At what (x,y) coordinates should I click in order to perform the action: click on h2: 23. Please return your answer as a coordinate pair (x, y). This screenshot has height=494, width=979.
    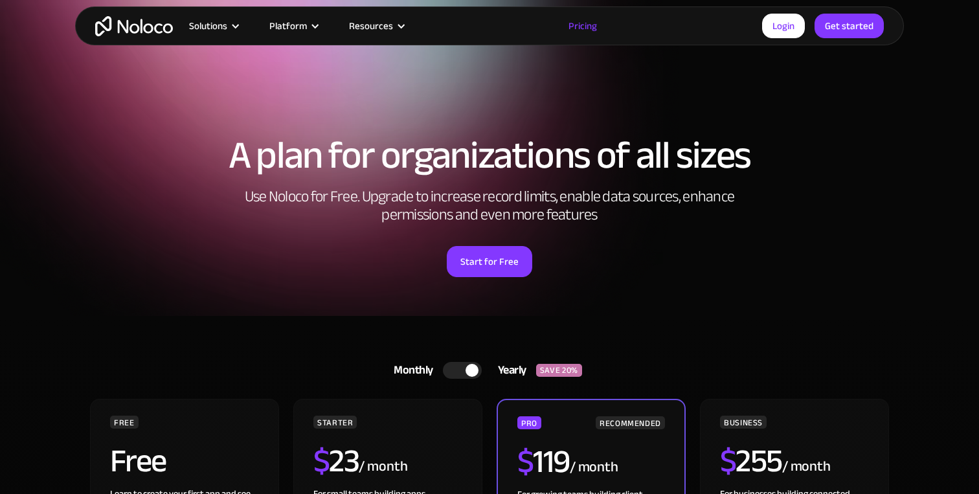
    Looking at the image, I should click on (336, 461).